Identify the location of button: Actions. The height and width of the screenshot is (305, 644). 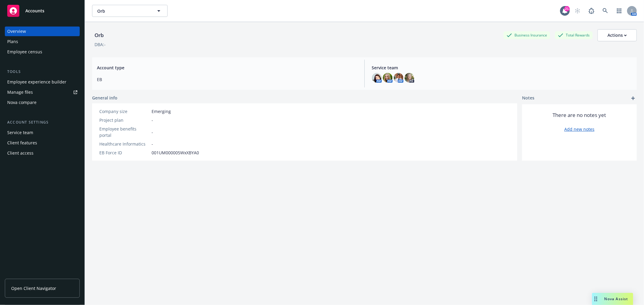
(617, 35).